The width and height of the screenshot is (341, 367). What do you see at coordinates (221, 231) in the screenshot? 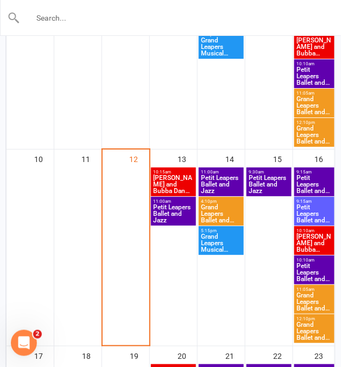
I see `span: 5:15pm` at bounding box center [221, 231].